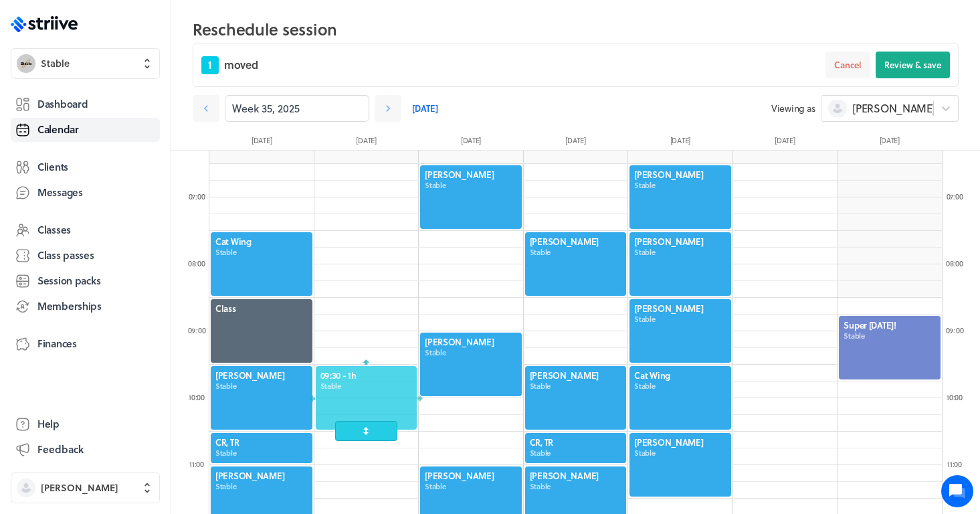 The width and height of the screenshot is (980, 514). I want to click on span: moved, so click(241, 65).